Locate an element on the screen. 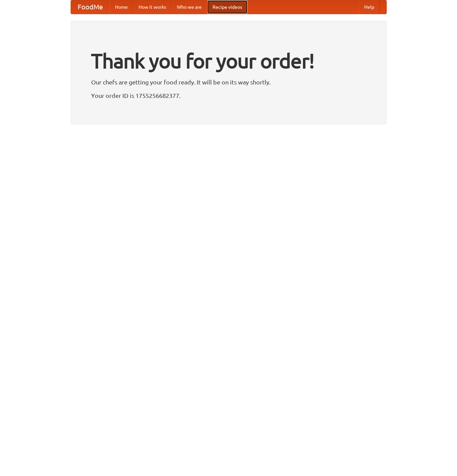 This screenshot has height=476, width=457. p: Our chefs are getting your food ready. It will be on its way shortly. is located at coordinates (228, 82).